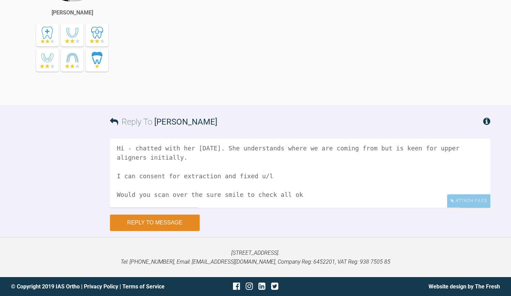 This screenshot has height=296, width=511. Describe the element at coordinates (469, 200) in the screenshot. I see `div: Attach Files` at that location.